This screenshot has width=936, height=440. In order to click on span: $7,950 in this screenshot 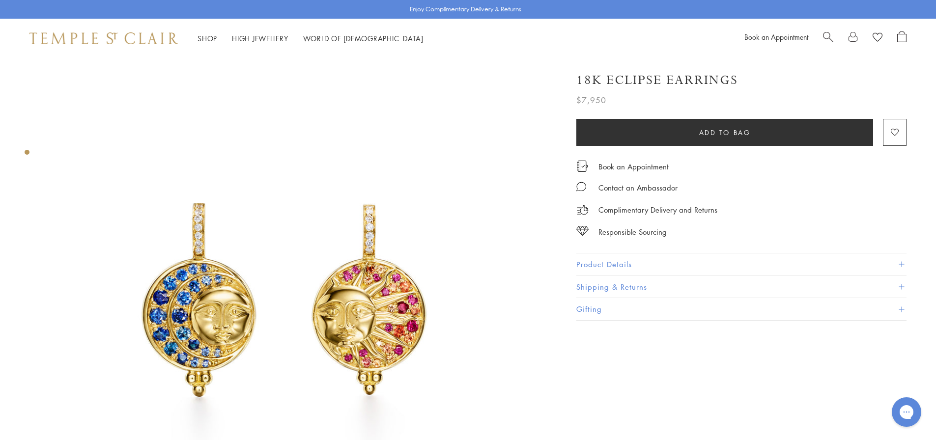, I will do `click(591, 100)`.